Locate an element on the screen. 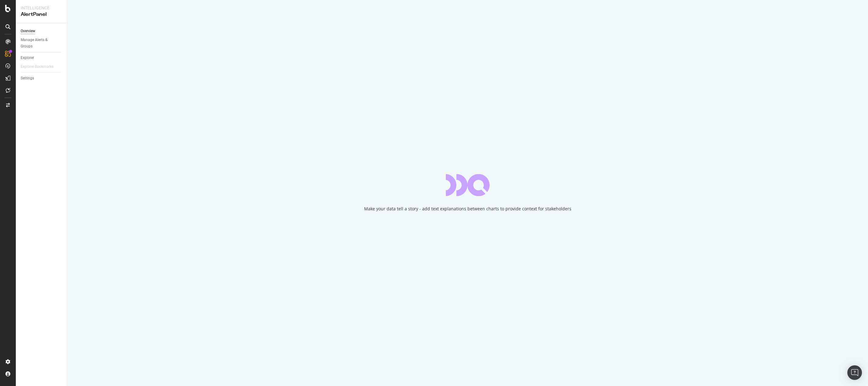 The width and height of the screenshot is (868, 386). a: Explorer Bookmarks is located at coordinates (40, 67).